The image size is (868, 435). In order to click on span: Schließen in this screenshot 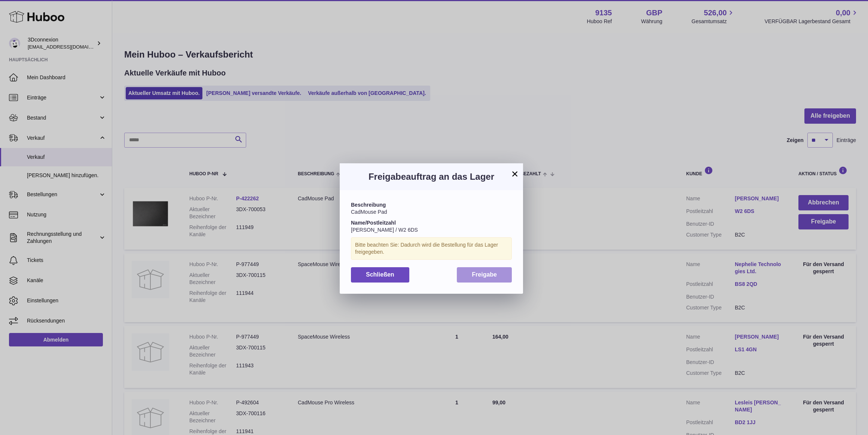, I will do `click(380, 275)`.